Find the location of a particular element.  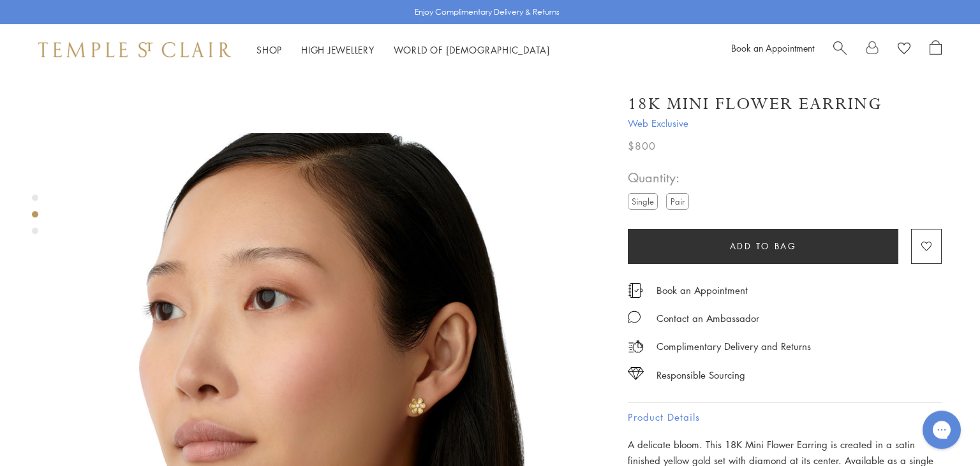

button: Product Details is located at coordinates (785, 417).